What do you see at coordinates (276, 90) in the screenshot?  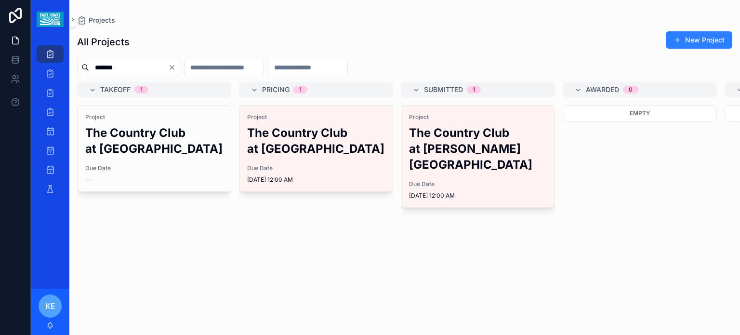 I see `span: Pricing` at bounding box center [276, 90].